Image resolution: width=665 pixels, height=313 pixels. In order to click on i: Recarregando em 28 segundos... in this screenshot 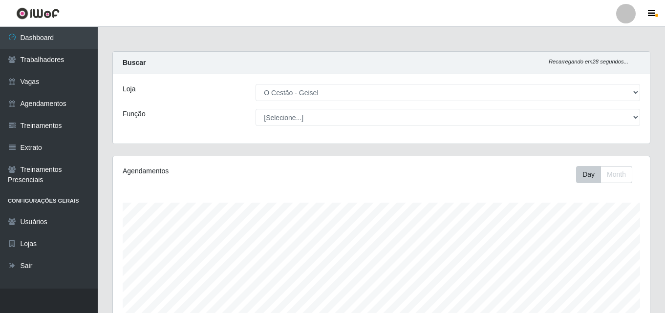, I will do `click(588, 62)`.